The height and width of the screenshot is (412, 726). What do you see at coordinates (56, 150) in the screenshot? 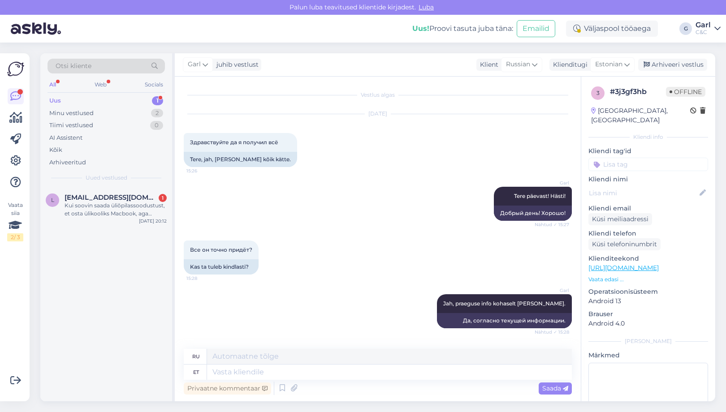
I see `div: Kõik` at bounding box center [56, 150].